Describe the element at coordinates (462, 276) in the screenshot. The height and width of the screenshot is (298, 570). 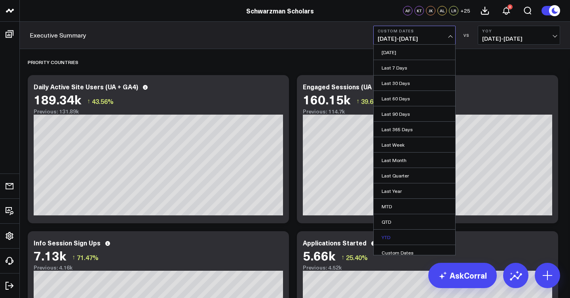
I see `a: AskCorral` at that location.